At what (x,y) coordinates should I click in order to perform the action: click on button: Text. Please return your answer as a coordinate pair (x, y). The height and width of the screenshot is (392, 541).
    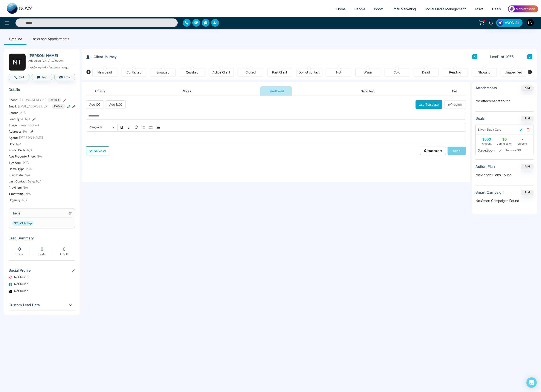
    Looking at the image, I should click on (42, 77).